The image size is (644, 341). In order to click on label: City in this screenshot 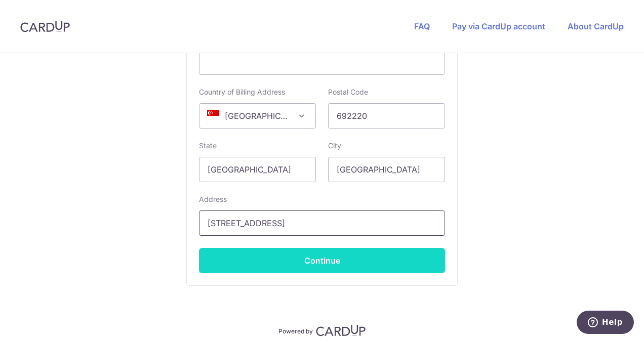, I will do `click(335, 145)`.